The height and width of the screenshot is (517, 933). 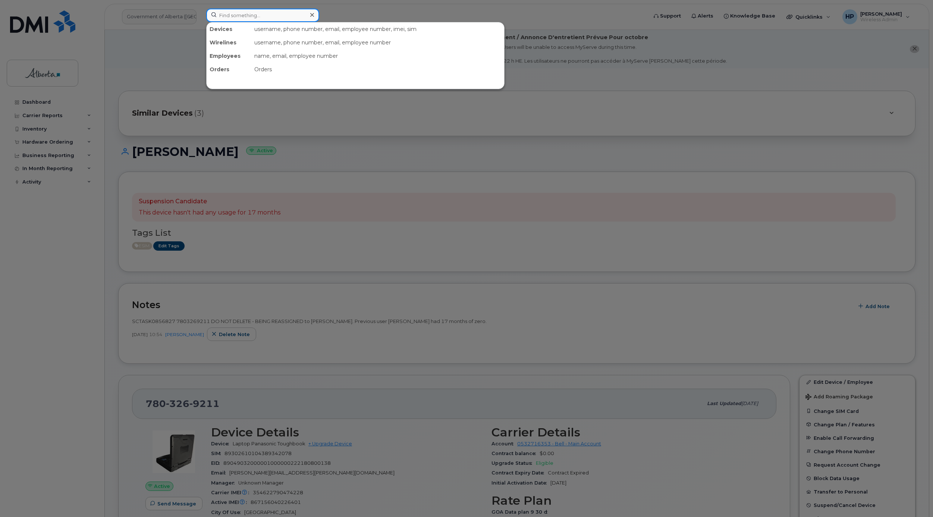 What do you see at coordinates (378, 43) in the screenshot?
I see `div: username, phone number, email, employee number` at bounding box center [378, 43].